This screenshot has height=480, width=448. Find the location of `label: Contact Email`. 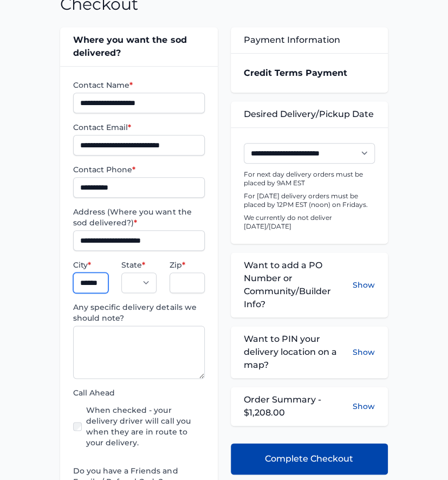

label: Contact Email is located at coordinates (138, 127).